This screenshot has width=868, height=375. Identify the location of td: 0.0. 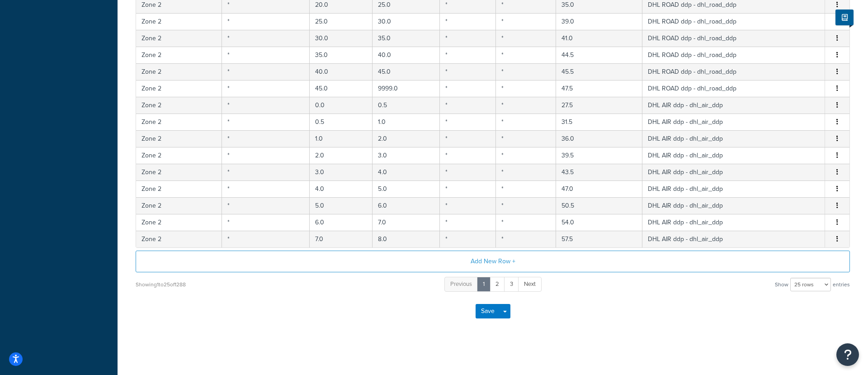
(341, 105).